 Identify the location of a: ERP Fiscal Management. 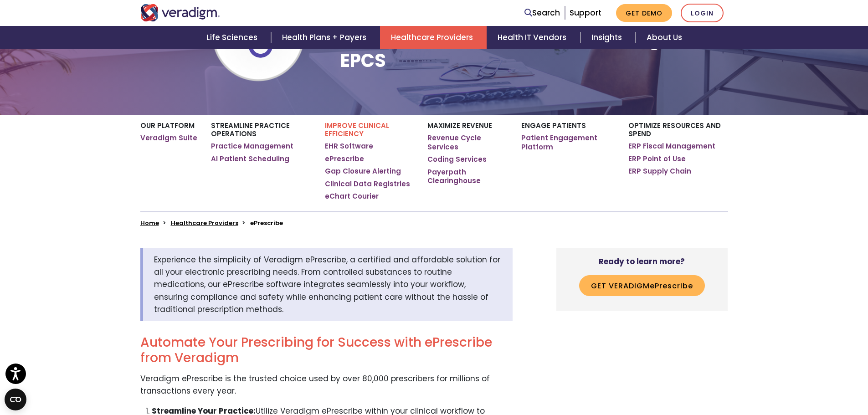
(671, 146).